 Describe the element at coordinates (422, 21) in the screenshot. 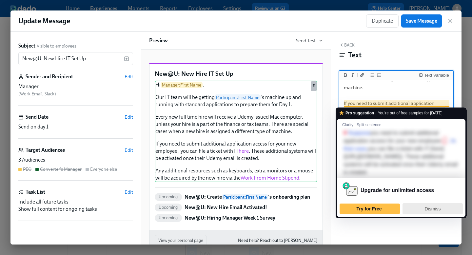

I see `button: Save Message` at that location.